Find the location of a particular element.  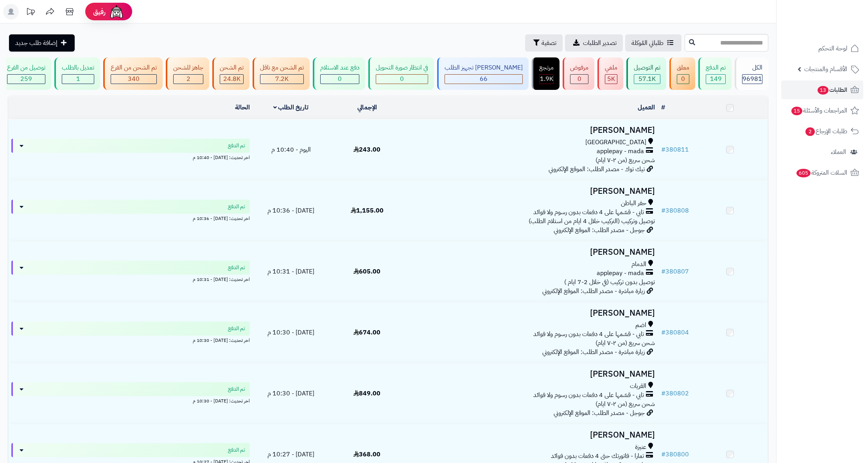

span: 1 is located at coordinates (78, 79).